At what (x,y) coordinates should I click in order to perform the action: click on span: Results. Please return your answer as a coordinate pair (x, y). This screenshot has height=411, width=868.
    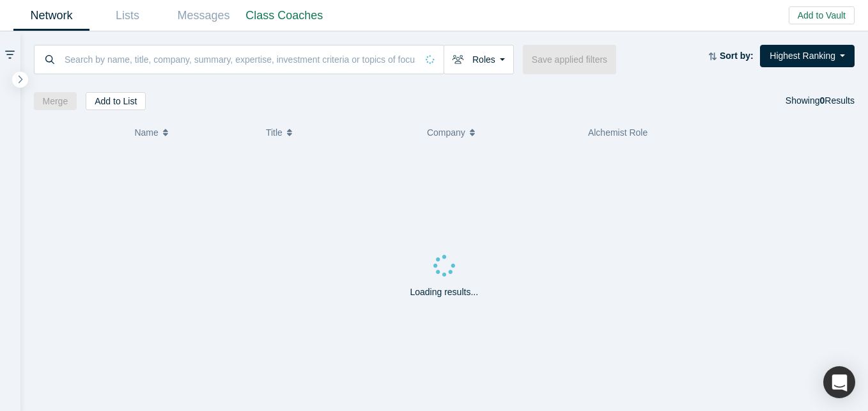
    Looking at the image, I should click on (837, 100).